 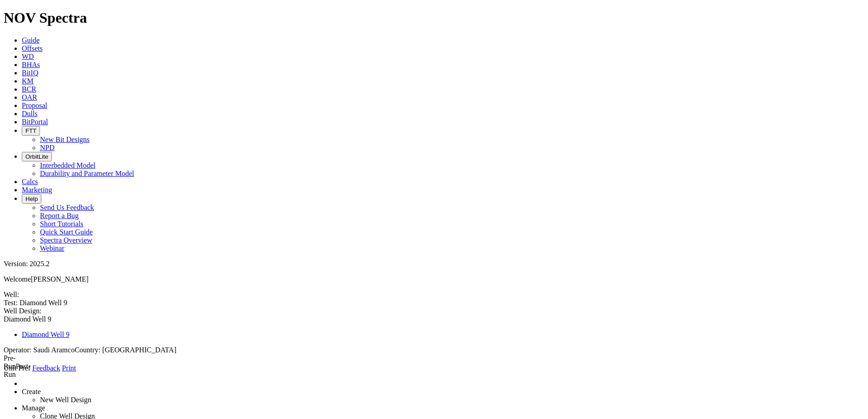 I want to click on label: Post-Run, so click(x=17, y=370).